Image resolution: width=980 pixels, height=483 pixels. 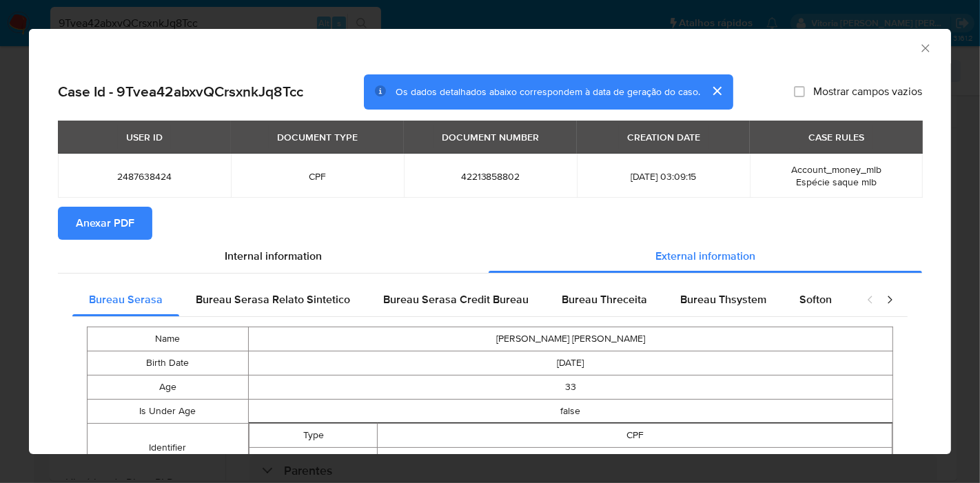 I want to click on span: CPF, so click(x=317, y=176).